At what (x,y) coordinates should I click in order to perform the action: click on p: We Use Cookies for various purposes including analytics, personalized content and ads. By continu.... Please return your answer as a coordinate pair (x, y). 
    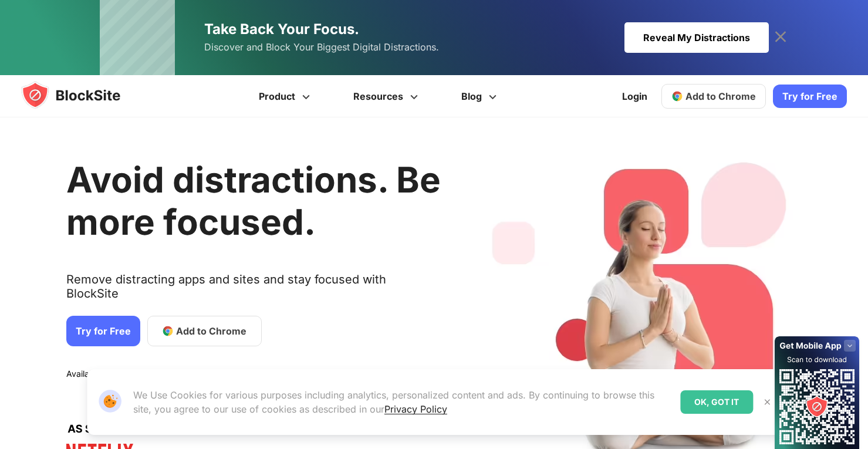
    Looking at the image, I should click on (402, 403).